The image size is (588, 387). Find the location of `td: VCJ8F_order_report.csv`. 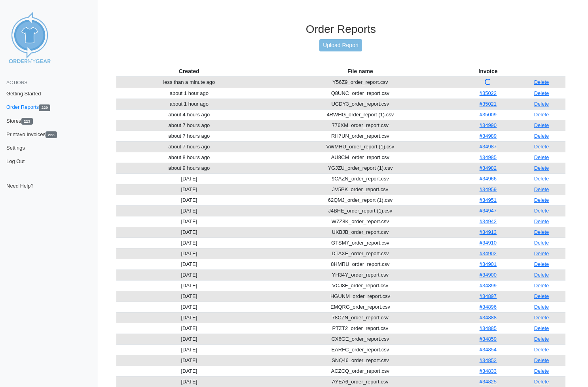

td: VCJ8F_order_report.csv is located at coordinates (360, 285).